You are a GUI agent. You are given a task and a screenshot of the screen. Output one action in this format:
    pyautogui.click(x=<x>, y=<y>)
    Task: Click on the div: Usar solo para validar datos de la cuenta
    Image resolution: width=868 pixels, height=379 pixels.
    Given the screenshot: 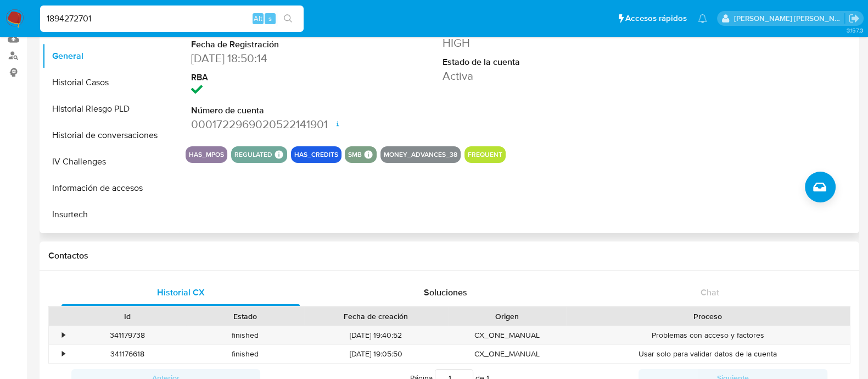 What is the action you would take?
    pyautogui.click(x=708, y=353)
    